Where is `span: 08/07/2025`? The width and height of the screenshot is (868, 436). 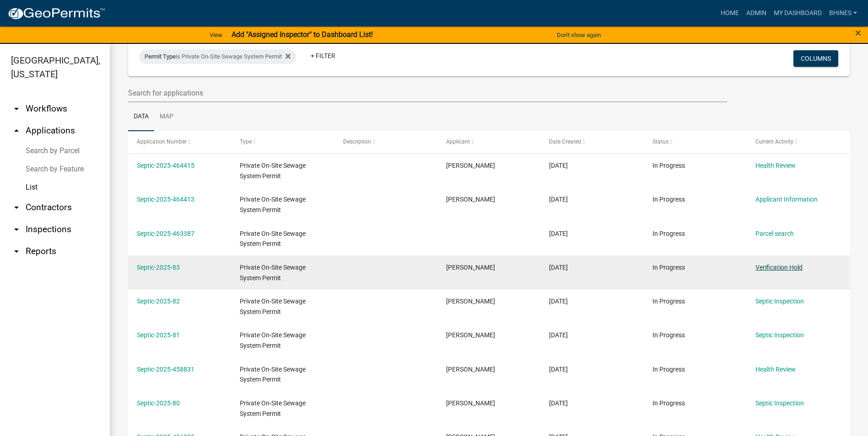 span: 08/07/2025 is located at coordinates (558, 335).